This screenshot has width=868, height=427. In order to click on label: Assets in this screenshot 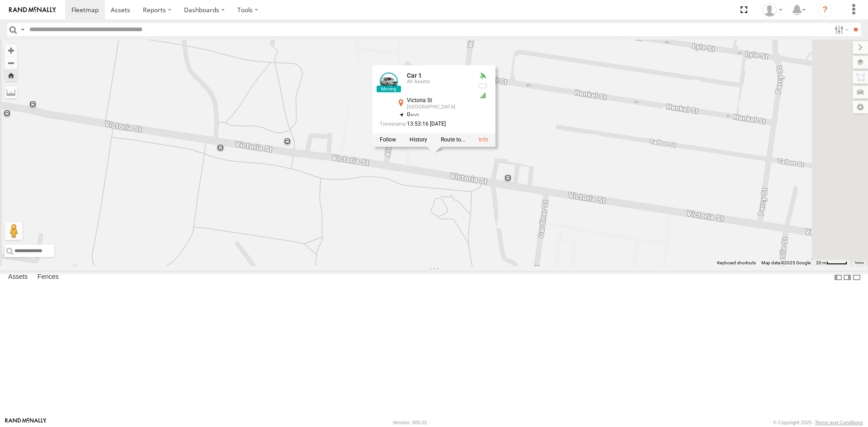, I will do `click(18, 277)`.